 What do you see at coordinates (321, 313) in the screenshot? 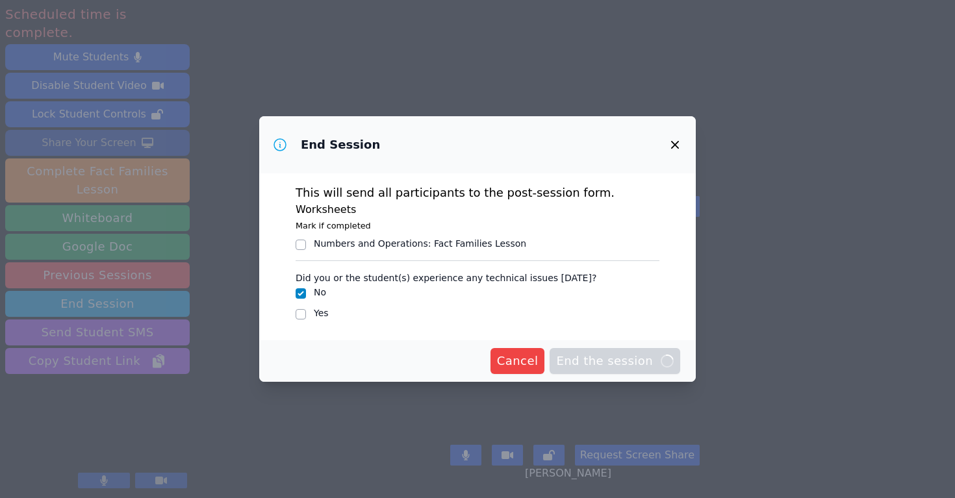
I see `label: Yes` at bounding box center [321, 313].